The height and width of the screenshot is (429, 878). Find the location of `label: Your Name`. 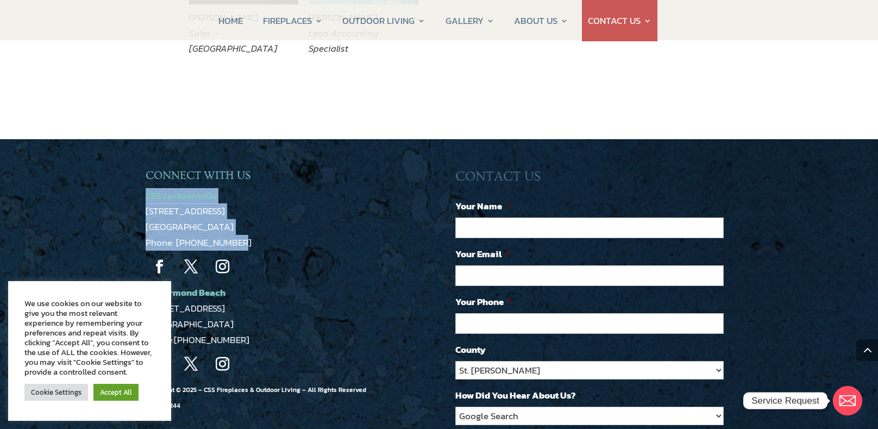

label: Your Name is located at coordinates (483, 206).